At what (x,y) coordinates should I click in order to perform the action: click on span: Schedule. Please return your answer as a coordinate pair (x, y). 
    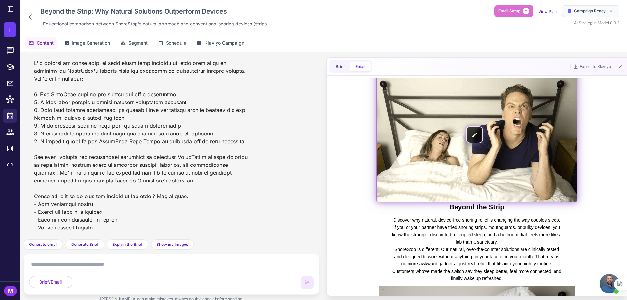
    Looking at the image, I should click on (176, 43).